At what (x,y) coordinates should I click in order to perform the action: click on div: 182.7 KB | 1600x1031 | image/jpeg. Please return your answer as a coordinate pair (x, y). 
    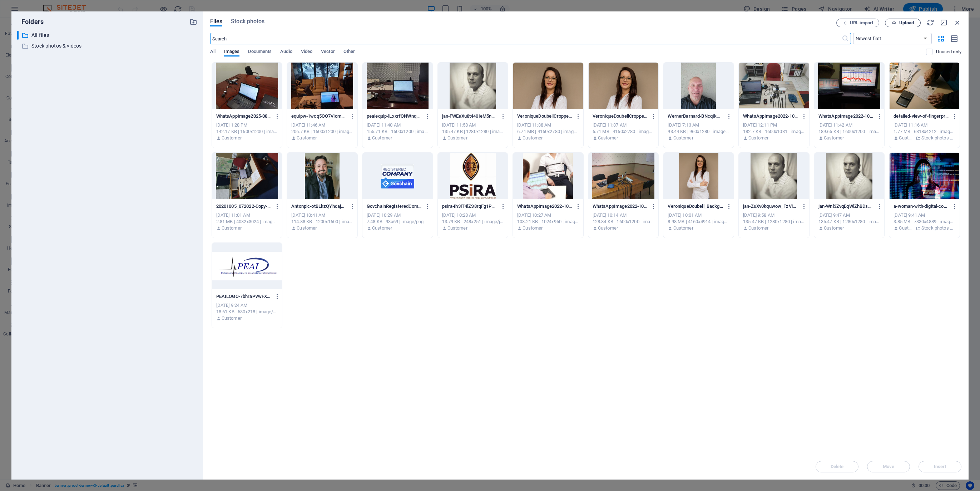
    Looking at the image, I should click on (774, 132).